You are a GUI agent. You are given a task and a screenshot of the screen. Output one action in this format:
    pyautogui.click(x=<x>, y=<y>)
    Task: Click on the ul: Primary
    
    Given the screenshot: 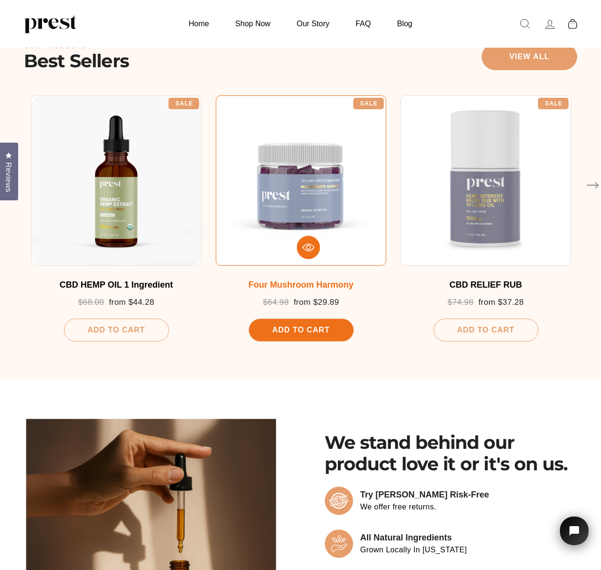 What is the action you would take?
    pyautogui.click(x=300, y=23)
    